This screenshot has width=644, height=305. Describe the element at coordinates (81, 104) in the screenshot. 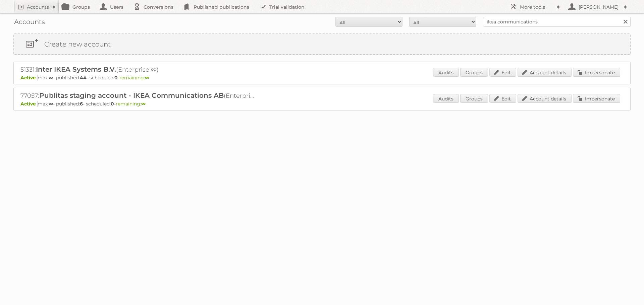

I see `strong: 6` at that location.